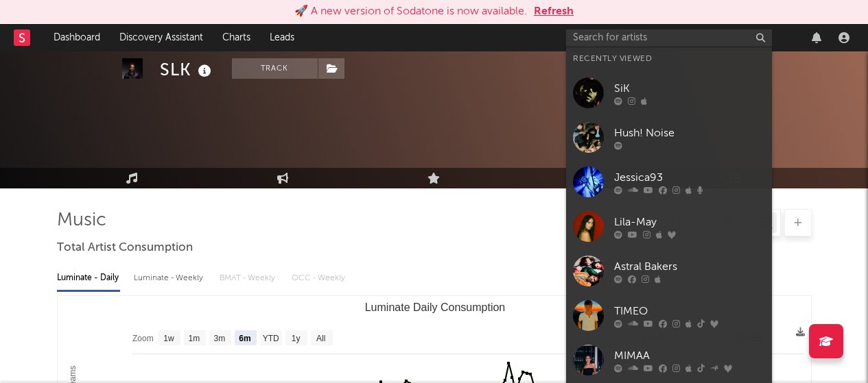 The image size is (868, 383). I want to click on div: Luminate - Weekly, so click(170, 278).